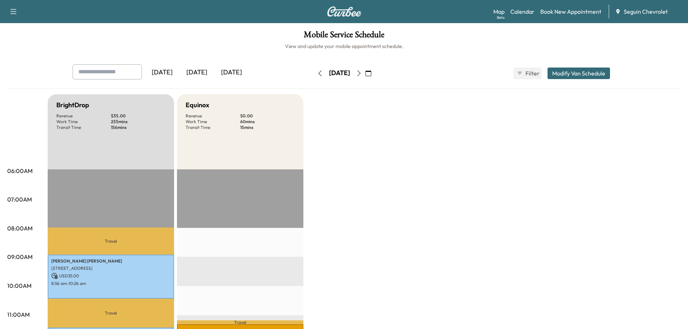 The height and width of the screenshot is (329, 688). I want to click on p: 60 mins, so click(267, 122).